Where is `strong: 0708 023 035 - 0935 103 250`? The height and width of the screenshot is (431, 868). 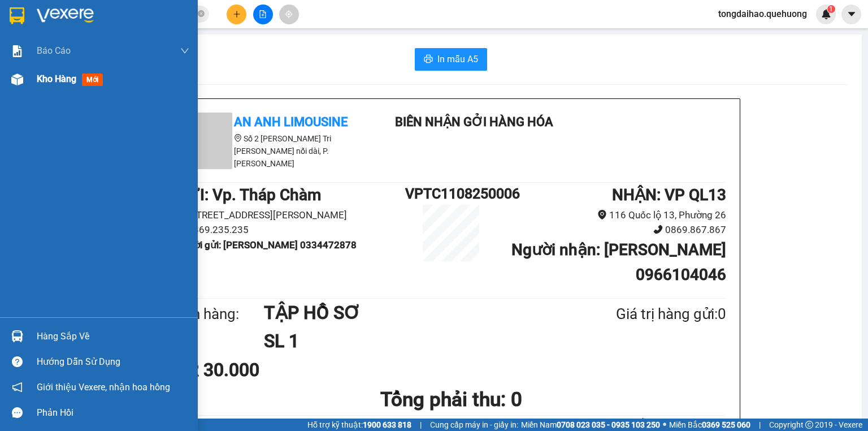
strong: 0708 023 035 - 0935 103 250 is located at coordinates (608, 425).